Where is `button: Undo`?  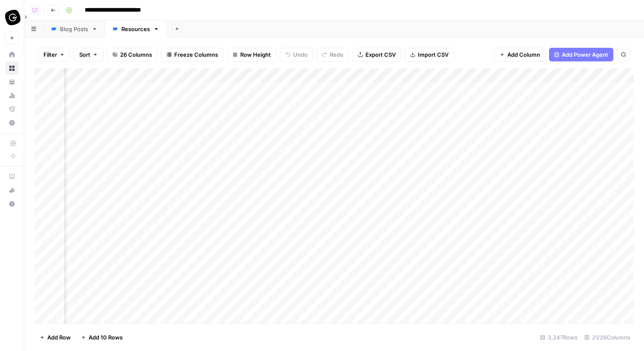 button: Undo is located at coordinates (297, 55).